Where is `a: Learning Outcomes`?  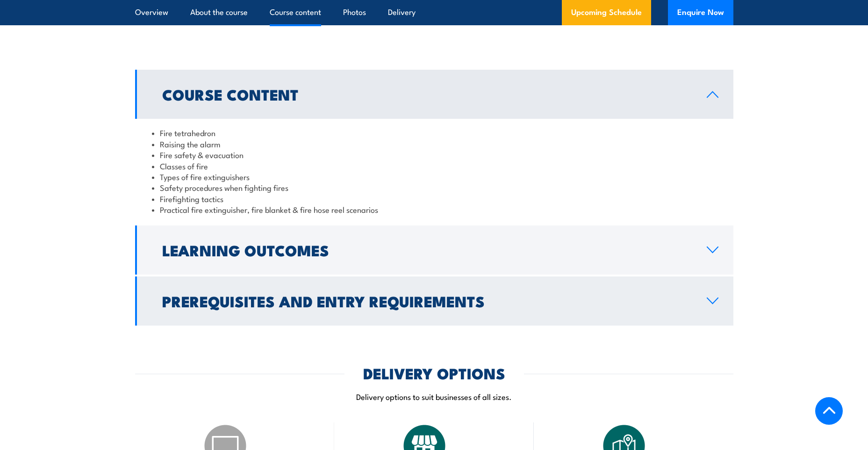
a: Learning Outcomes is located at coordinates (434, 250).